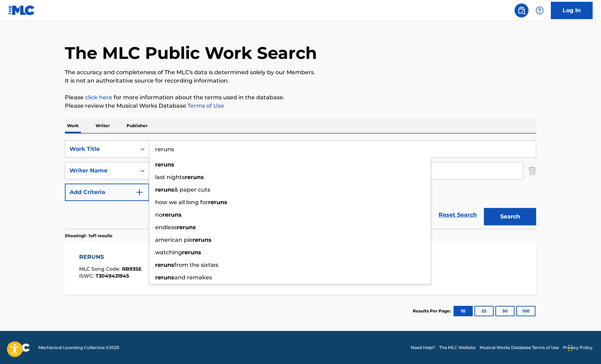 This screenshot has width=601, height=364. I want to click on button: 100, so click(525, 311).